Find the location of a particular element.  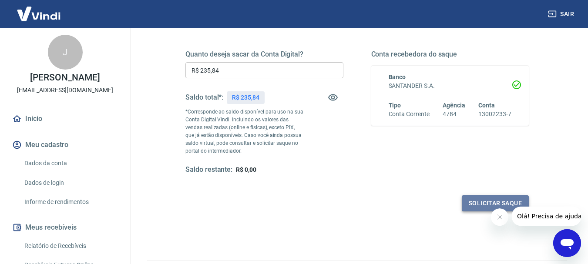

h6: 13002233-7 is located at coordinates (495, 114).